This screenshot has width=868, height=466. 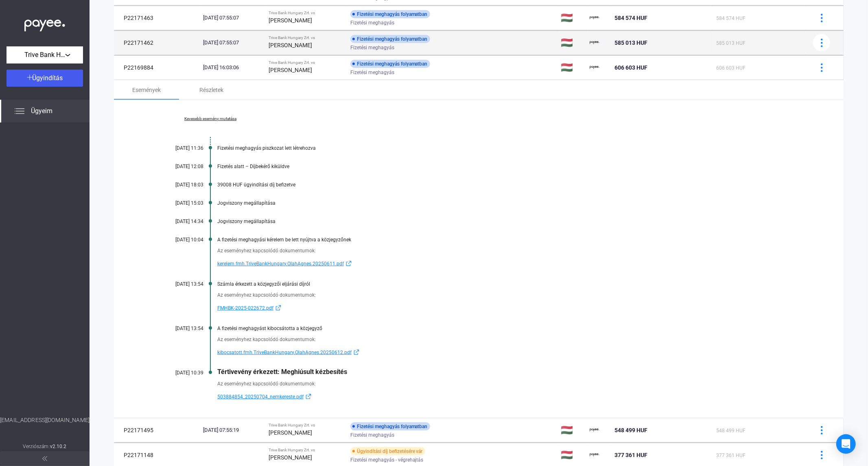 What do you see at coordinates (510, 239) in the screenshot?
I see `div: A fizetési meghagyási kérelem be lett nyújtva a közjegyzőnek` at bounding box center [510, 239].